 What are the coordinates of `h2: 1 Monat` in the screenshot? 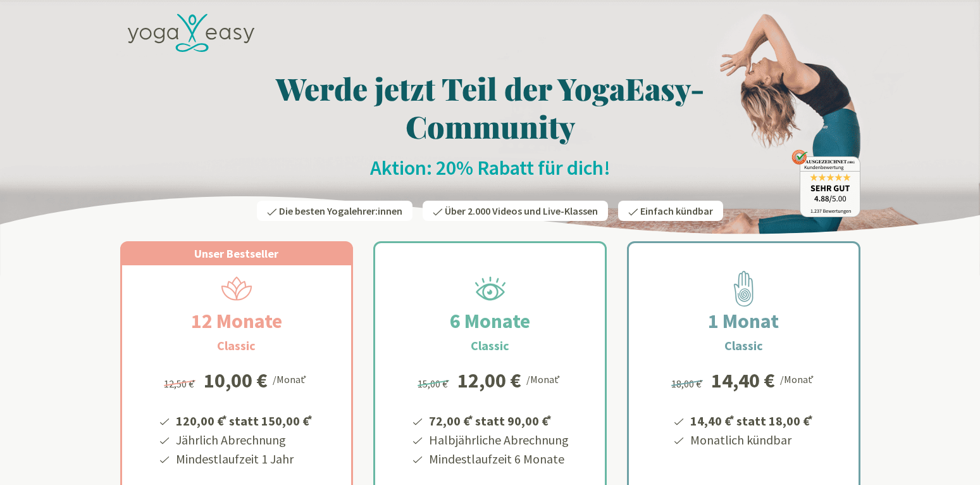 It's located at (744, 321).